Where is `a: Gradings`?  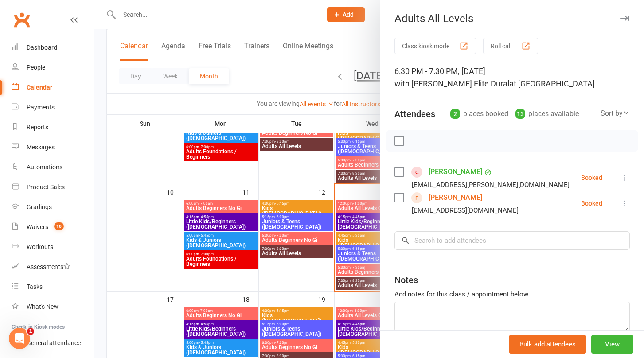
a: Gradings is located at coordinates (52, 207).